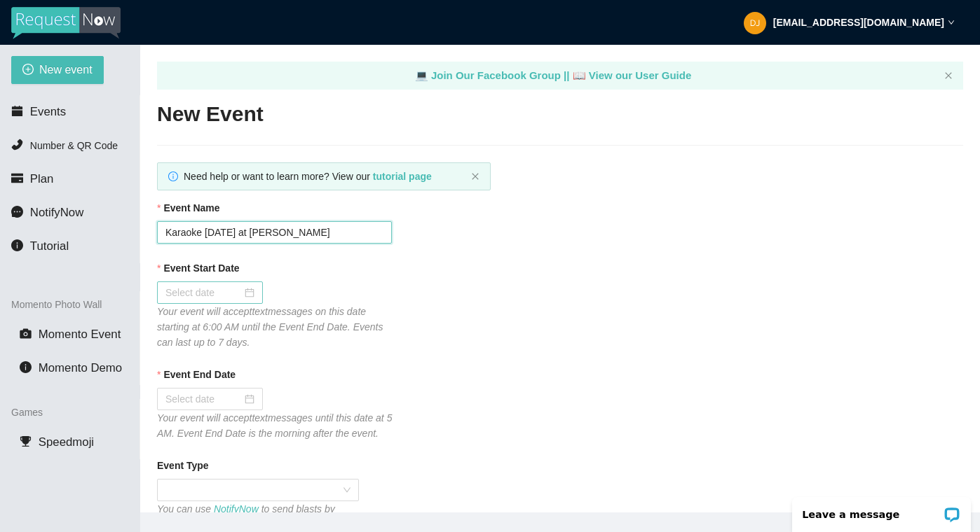  What do you see at coordinates (493, 75) in the screenshot?
I see `a: laptop Join Our Facebook Group ||` at bounding box center [493, 75].